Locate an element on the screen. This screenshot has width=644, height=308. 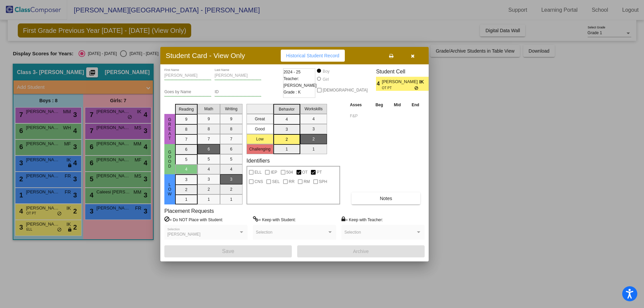
button: Archive is located at coordinates (361, 251).